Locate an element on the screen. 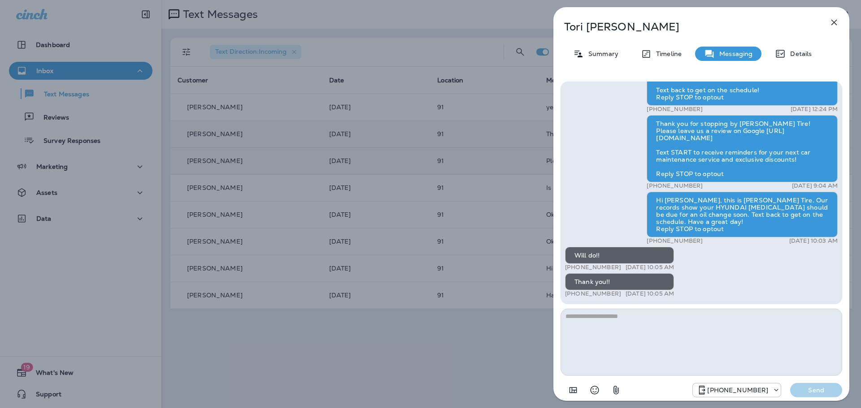 The image size is (861, 408). div: Will do!! is located at coordinates (619, 256).